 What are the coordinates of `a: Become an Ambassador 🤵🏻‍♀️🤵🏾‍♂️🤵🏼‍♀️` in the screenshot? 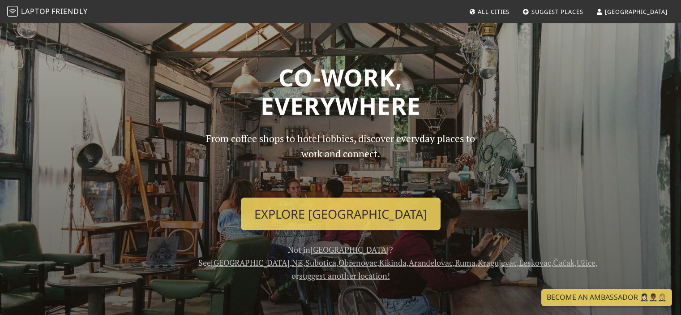 It's located at (606, 297).